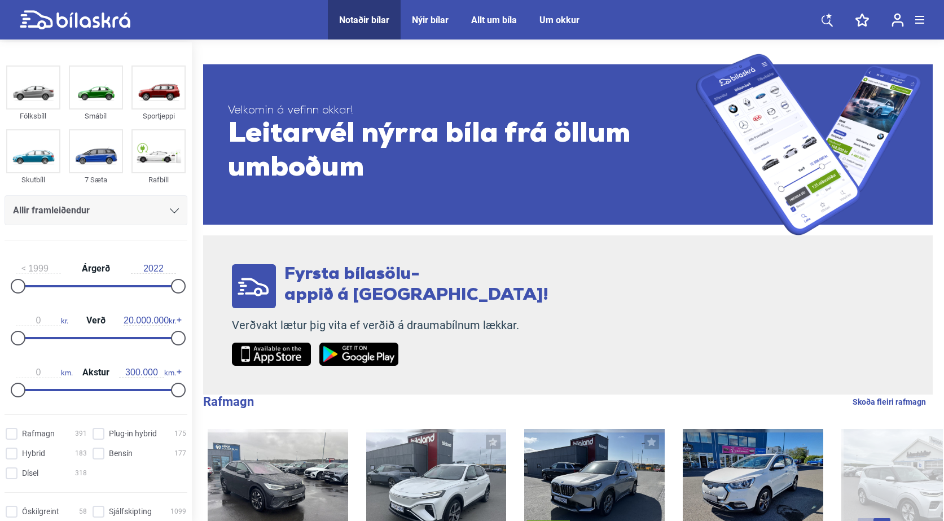  Describe the element at coordinates (96, 372) in the screenshot. I see `span: Akstur` at that location.